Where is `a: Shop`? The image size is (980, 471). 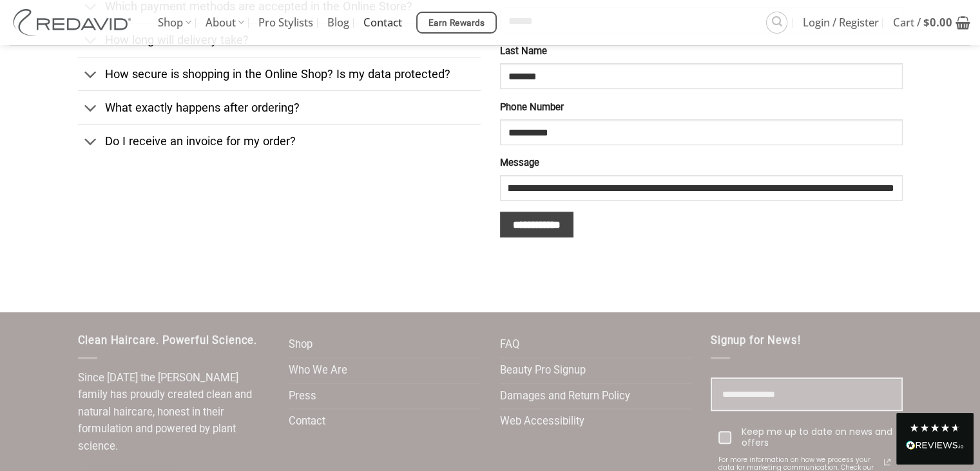 a: Shop is located at coordinates (300, 345).